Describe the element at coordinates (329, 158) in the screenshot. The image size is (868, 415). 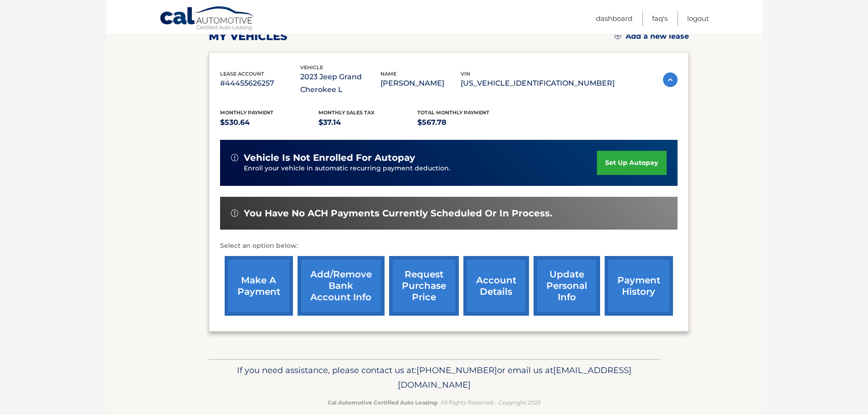
I see `span: vehicle is not enrolled for autopay` at that location.